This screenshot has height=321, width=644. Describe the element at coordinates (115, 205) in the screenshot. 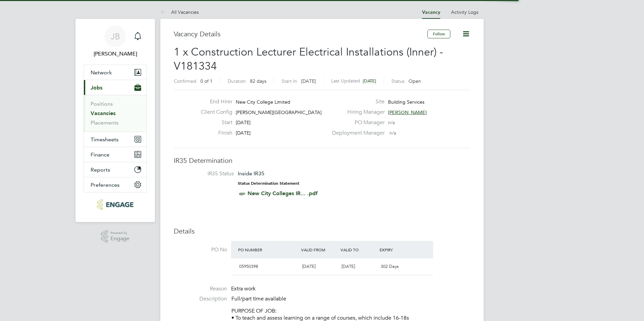

I see `a: Go to home page` at that location.